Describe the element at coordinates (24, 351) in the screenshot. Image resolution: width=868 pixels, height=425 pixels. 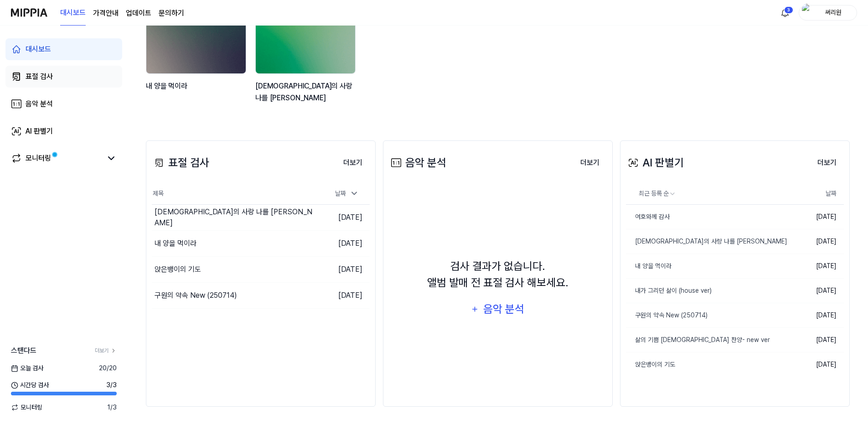
I see `span: 스탠다드` at that location.